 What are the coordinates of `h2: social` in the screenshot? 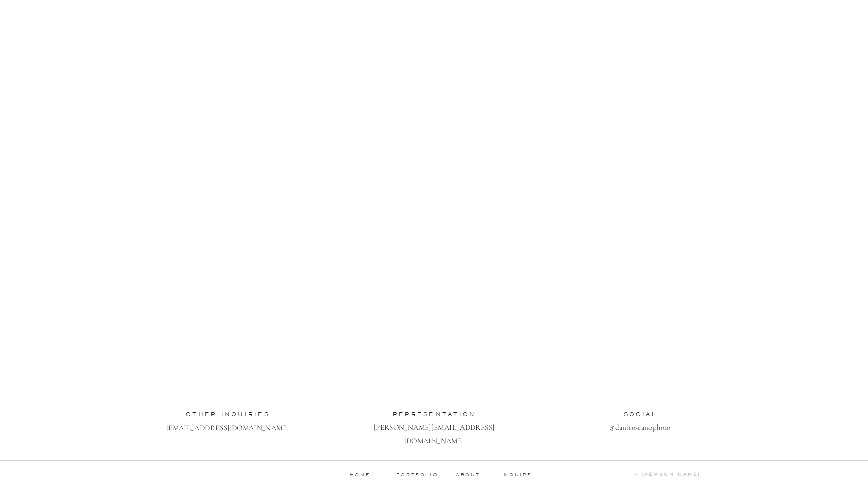 It's located at (640, 415).